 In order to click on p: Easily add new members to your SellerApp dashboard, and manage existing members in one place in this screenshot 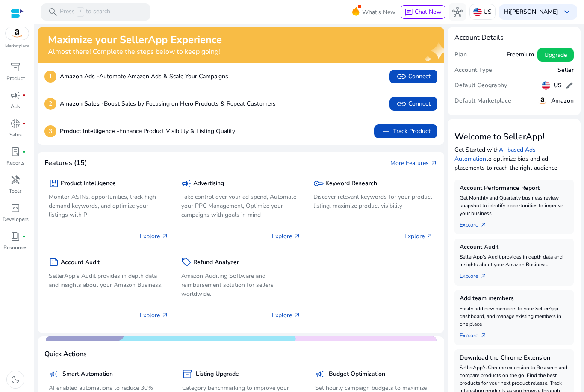, I will do `click(515, 316)`.